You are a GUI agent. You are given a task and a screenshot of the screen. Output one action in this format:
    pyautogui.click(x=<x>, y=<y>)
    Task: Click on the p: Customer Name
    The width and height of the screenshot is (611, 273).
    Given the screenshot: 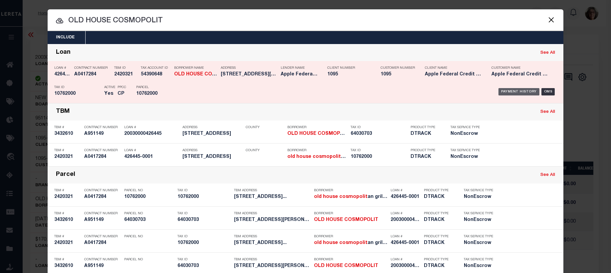 What is the action you would take?
    pyautogui.click(x=520, y=68)
    